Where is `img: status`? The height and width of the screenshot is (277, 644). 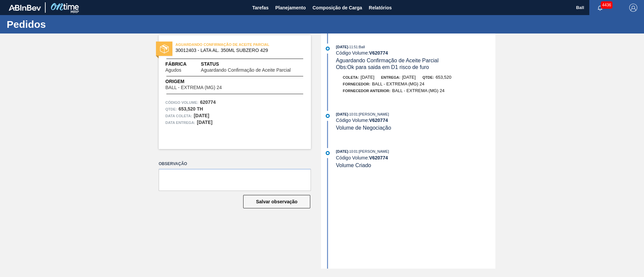
img: status is located at coordinates (164, 49).